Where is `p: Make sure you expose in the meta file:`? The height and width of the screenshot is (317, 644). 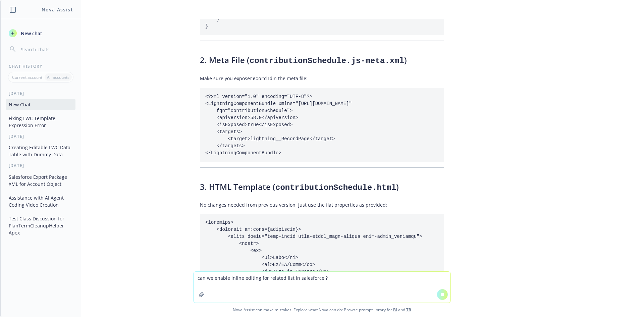 p: Make sure you expose in the meta file: is located at coordinates (322, 78).